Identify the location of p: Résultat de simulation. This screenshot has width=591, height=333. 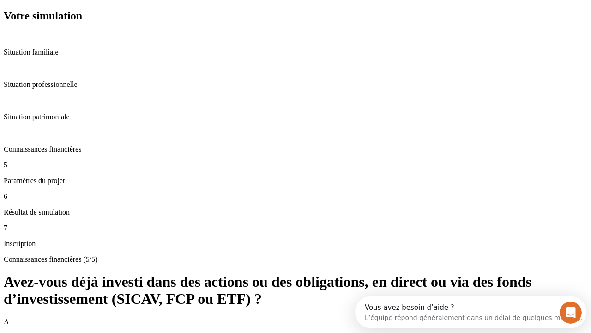
(296, 212).